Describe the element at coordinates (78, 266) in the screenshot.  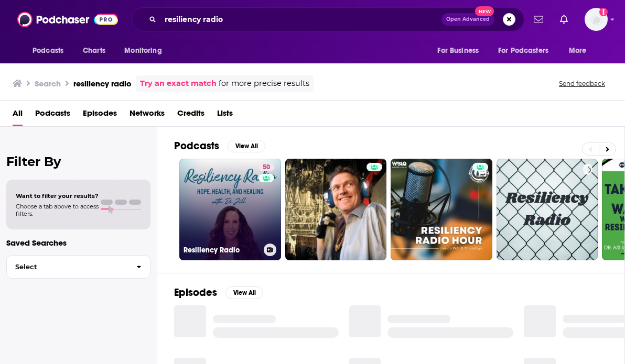
I see `button: Select` at that location.